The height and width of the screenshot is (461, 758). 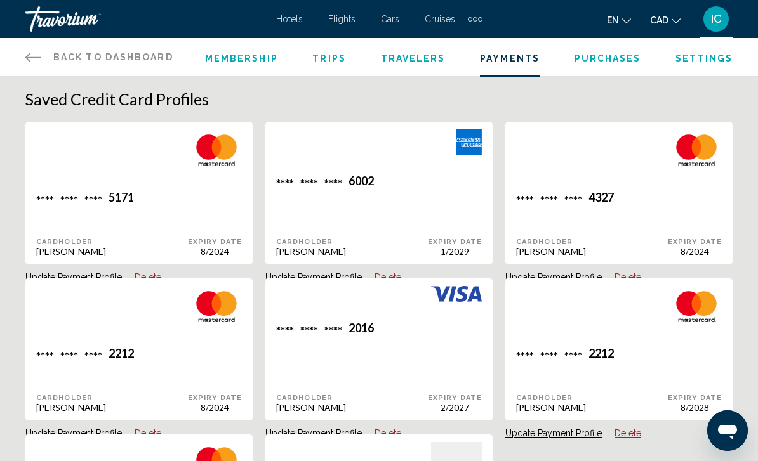 What do you see at coordinates (241, 58) in the screenshot?
I see `a: Membership` at bounding box center [241, 58].